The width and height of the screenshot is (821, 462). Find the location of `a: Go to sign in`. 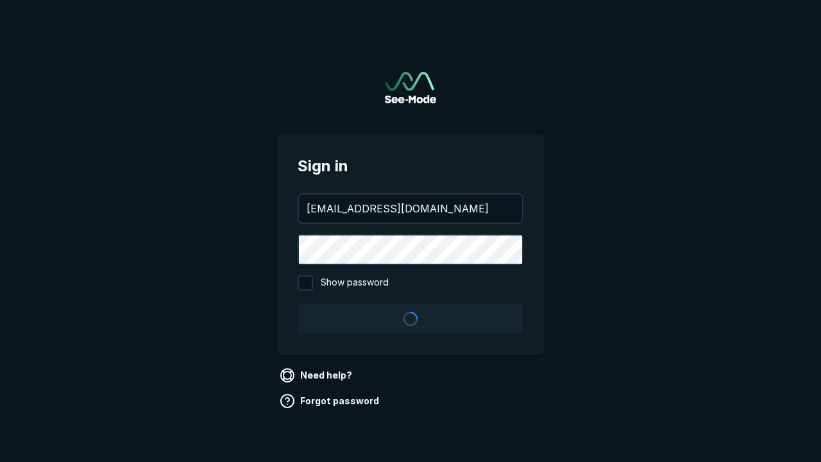

a: Go to sign in is located at coordinates (410, 87).